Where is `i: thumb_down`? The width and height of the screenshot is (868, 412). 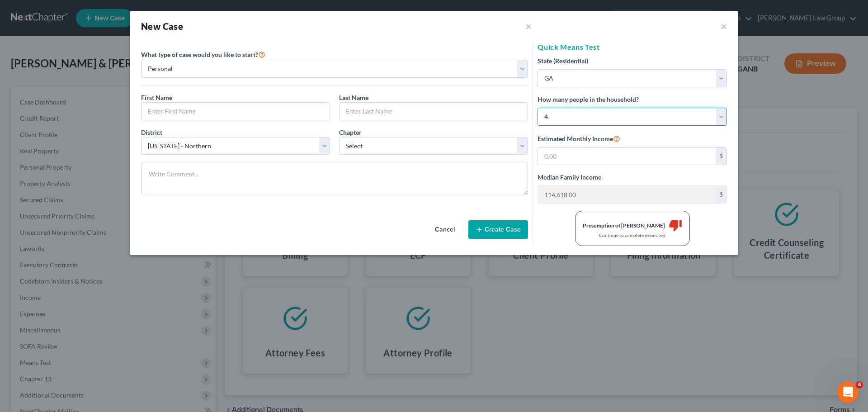 i: thumb_down is located at coordinates (675, 225).